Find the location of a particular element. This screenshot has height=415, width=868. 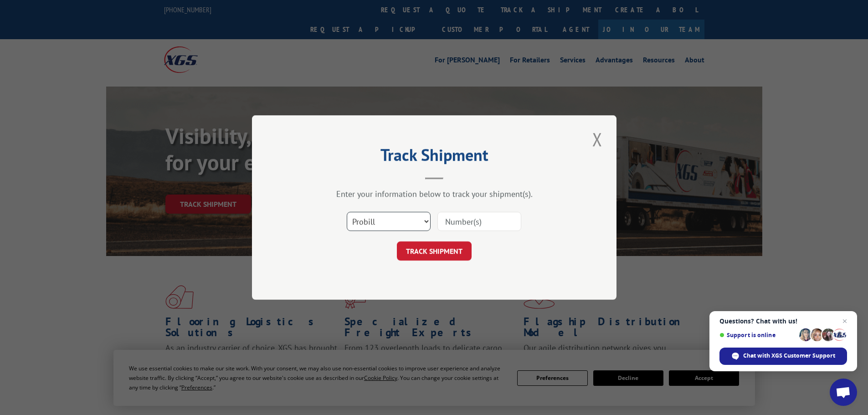

div: Enter your information below to track your shipment(s). is located at coordinates (434, 194).